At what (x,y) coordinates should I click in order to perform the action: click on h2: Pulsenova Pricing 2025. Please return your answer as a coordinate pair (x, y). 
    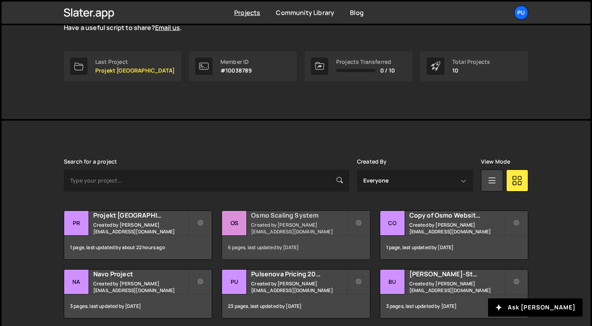
    Looking at the image, I should click on (298, 274).